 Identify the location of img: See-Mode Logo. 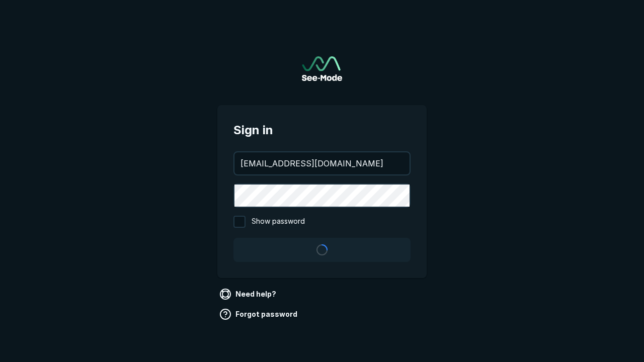
(322, 68).